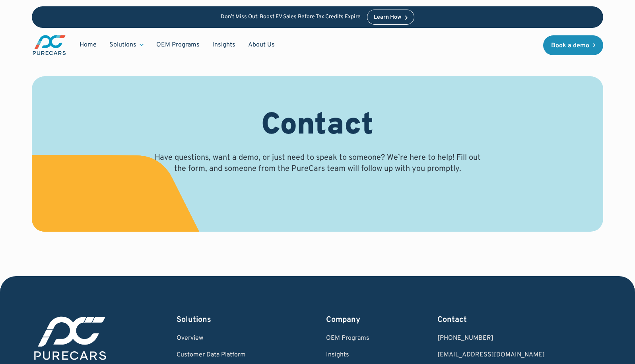 Image resolution: width=635 pixels, height=364 pixels. I want to click on div: Contact, so click(502, 320).